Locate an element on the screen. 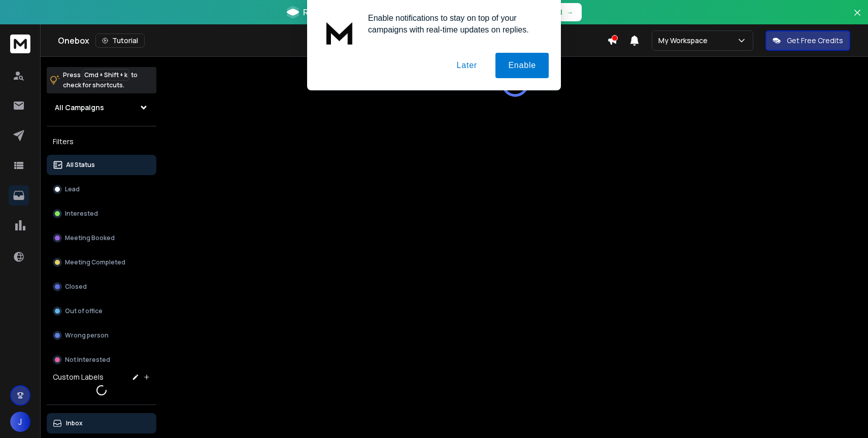 The width and height of the screenshot is (868, 438). div: Enable notifications to stay on top of your campaigns with real-time updates on replies. is located at coordinates (455, 24).